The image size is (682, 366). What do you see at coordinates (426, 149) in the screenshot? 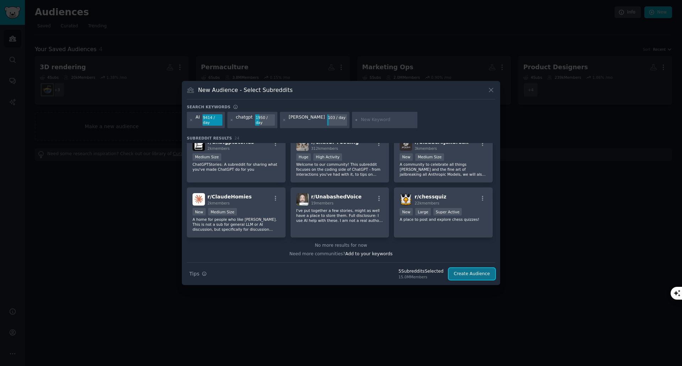
I see `span: 3k members` at bounding box center [426, 149].